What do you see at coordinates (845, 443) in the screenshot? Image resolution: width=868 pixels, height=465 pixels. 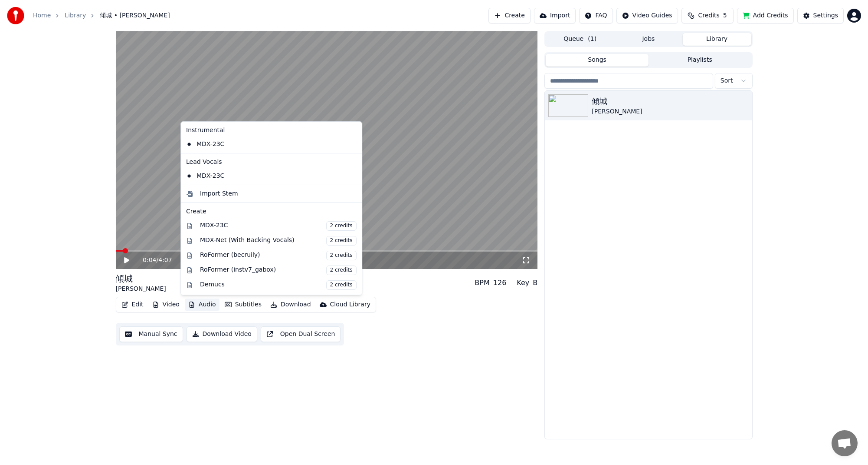 I see `a: Open chat` at bounding box center [845, 443].